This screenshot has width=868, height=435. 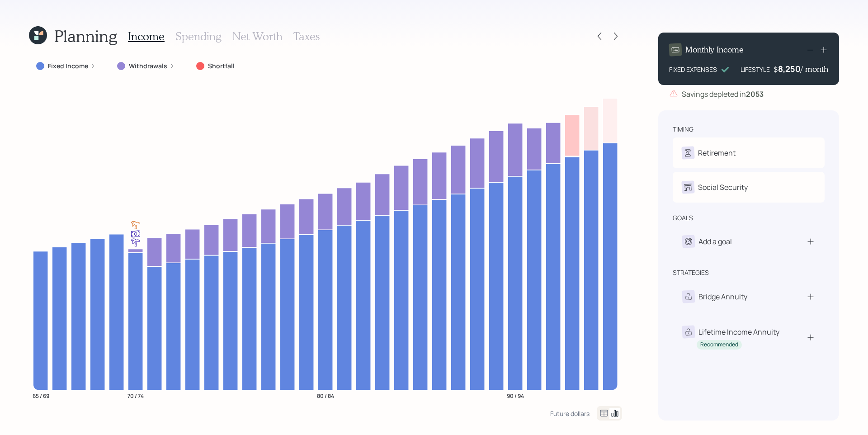 I want to click on div: Savings depleted in, so click(x=723, y=94).